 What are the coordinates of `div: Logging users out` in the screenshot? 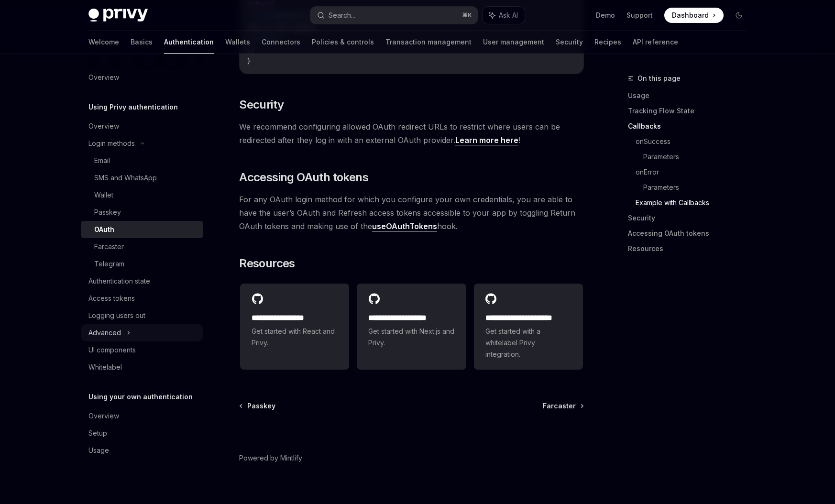 It's located at (117, 316).